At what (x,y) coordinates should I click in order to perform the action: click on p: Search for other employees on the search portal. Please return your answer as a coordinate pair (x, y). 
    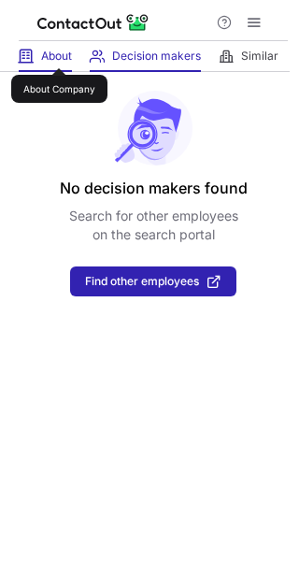
    Looking at the image, I should click on (153, 225).